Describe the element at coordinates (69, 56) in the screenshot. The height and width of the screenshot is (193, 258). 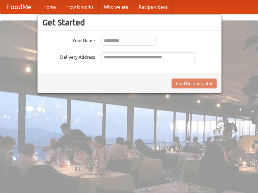
I see `label: Delivery Address` at that location.